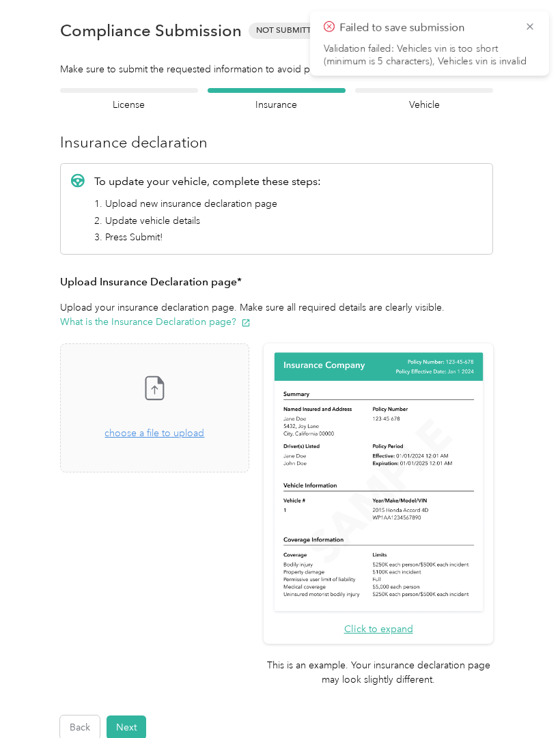  Describe the element at coordinates (424, 105) in the screenshot. I see `h4: Vehicle` at that location.